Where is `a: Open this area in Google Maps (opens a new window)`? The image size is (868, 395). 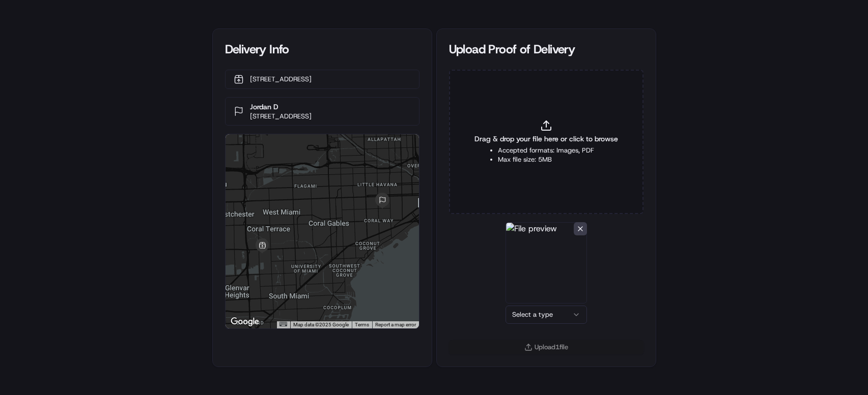
a: Open this area in Google Maps (opens a new window) is located at coordinates (245, 322).